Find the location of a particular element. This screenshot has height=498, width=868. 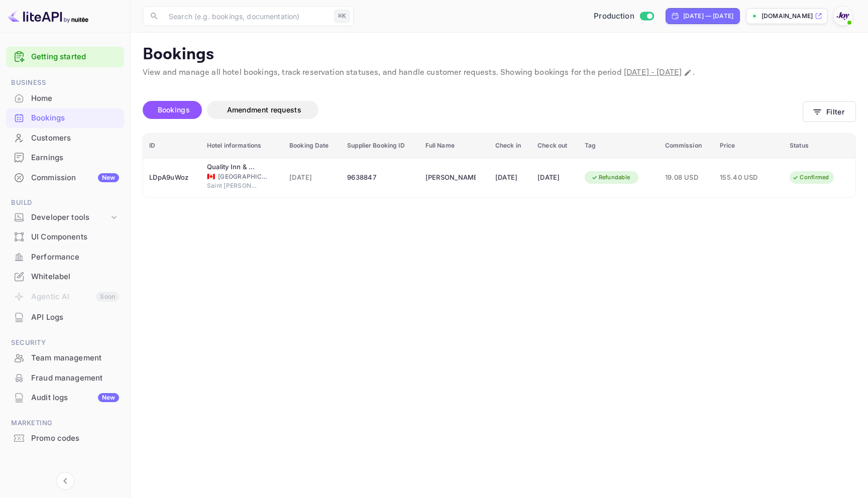

a: Audit logsNew is located at coordinates (65, 397).